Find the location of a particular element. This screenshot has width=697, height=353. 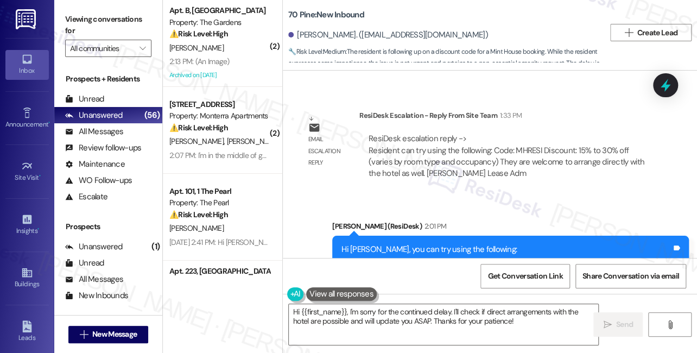

div: New Inbounds is located at coordinates (97, 295).